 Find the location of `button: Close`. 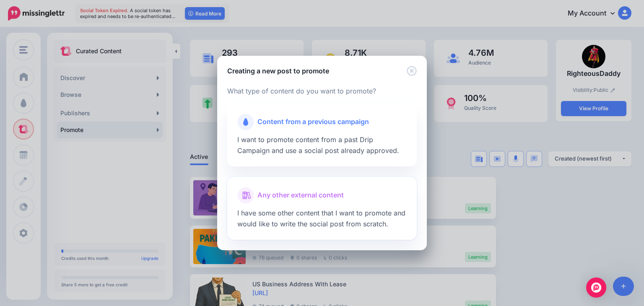

button: Close is located at coordinates (412, 71).